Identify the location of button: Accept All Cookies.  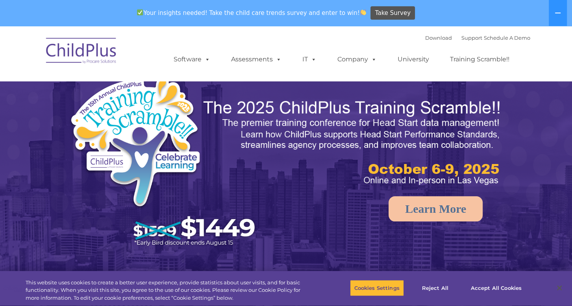
(496, 288).